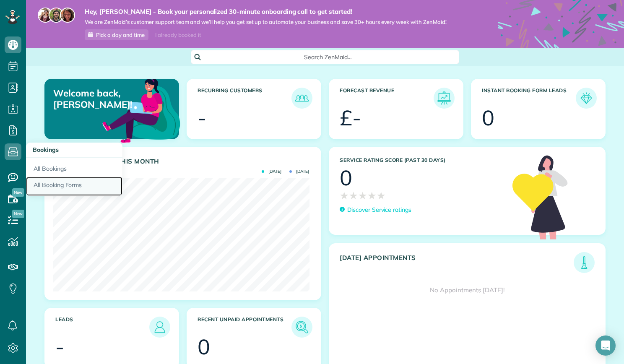 This screenshot has height=364, width=624. Describe the element at coordinates (375, 210) in the screenshot. I see `a: Discover Service ratings` at that location.